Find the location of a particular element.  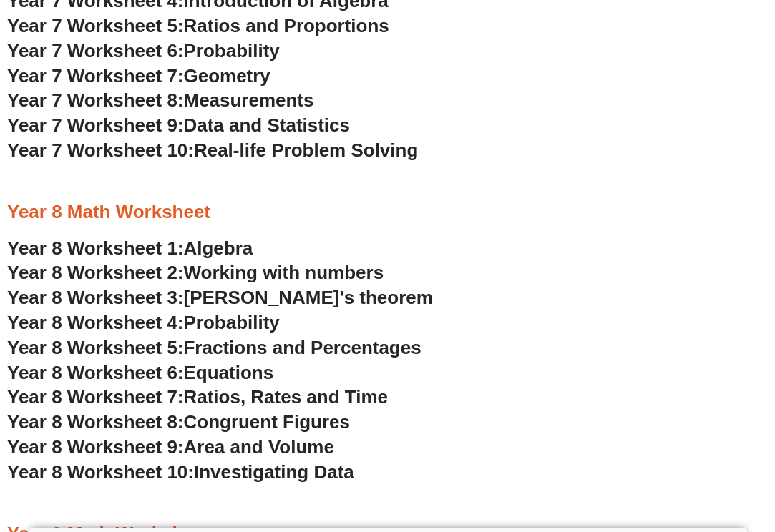

a: Year 8 Worksheet 4:Probability is located at coordinates (143, 322).